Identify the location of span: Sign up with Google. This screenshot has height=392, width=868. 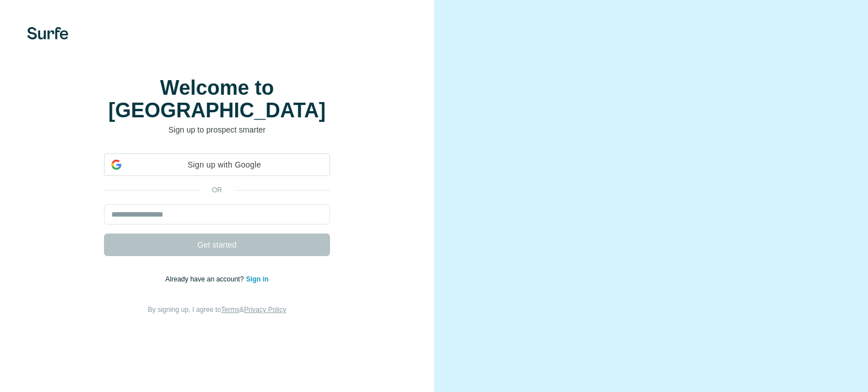
(224, 165).